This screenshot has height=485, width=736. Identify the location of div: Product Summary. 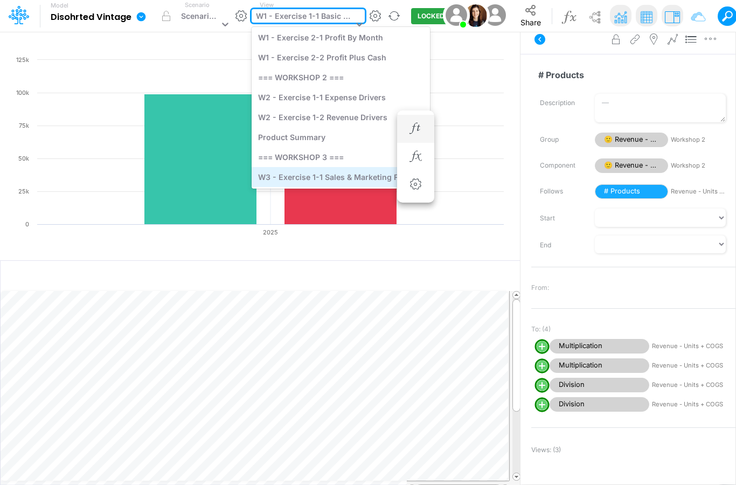
(341, 137).